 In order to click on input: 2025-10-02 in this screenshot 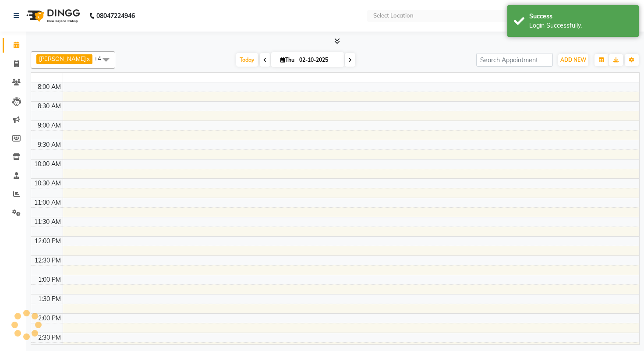, I will do `click(318, 60)`.